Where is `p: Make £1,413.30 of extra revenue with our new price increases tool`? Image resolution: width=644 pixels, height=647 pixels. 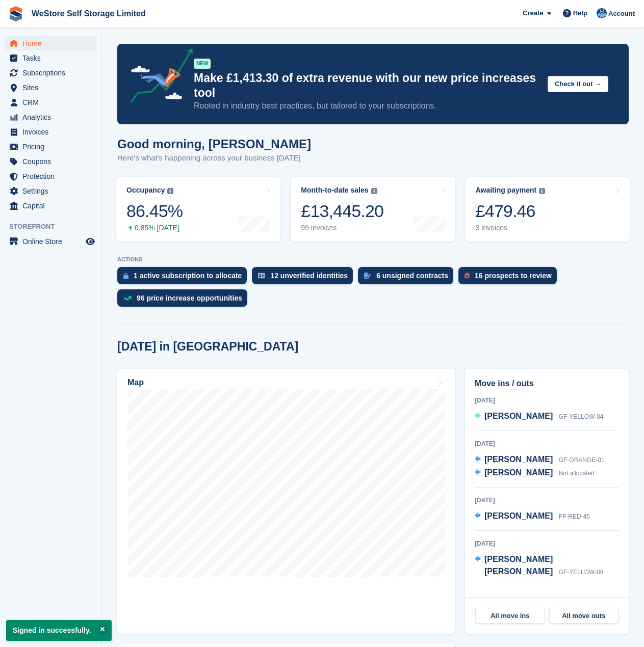
p: Make £1,413.30 of extra revenue with our new price increases tool is located at coordinates (367, 86).